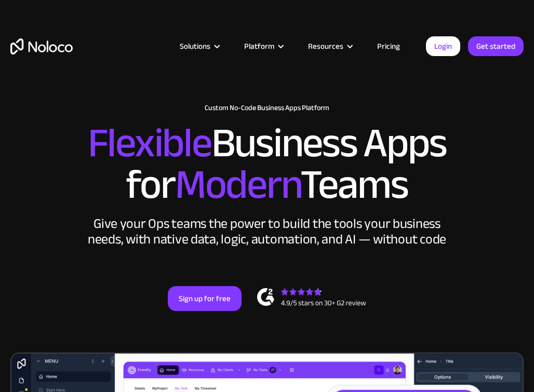  What do you see at coordinates (267, 108) in the screenshot?
I see `h1: Custom No-Code Business Apps Platform` at bounding box center [267, 108].